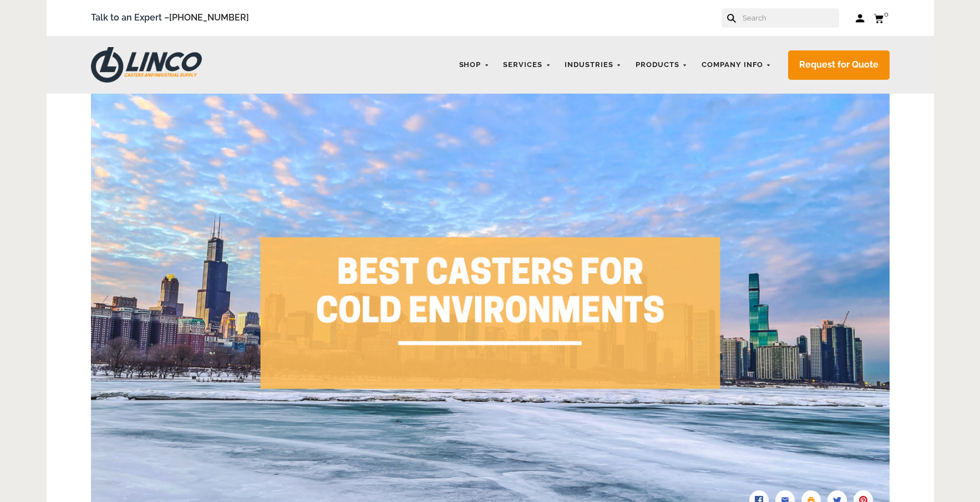 This screenshot has width=980, height=502. What do you see at coordinates (861, 18) in the screenshot?
I see `a: Log in` at bounding box center [861, 18].